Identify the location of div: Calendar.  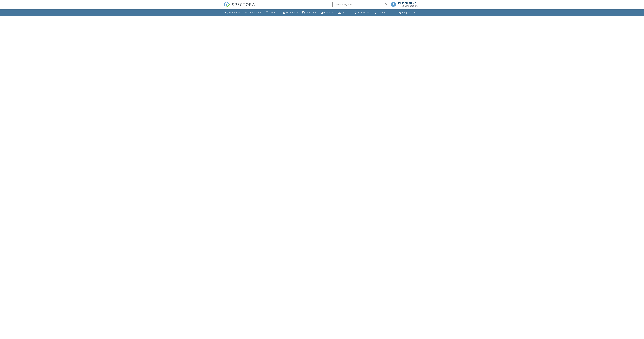
(274, 13).